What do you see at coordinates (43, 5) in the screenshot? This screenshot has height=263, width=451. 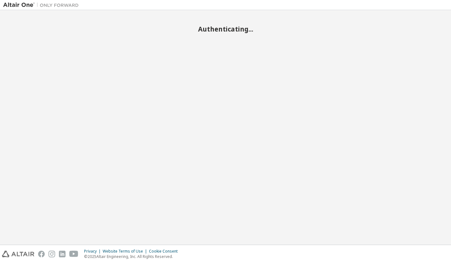 I see `img: Altair One` at bounding box center [43, 5].